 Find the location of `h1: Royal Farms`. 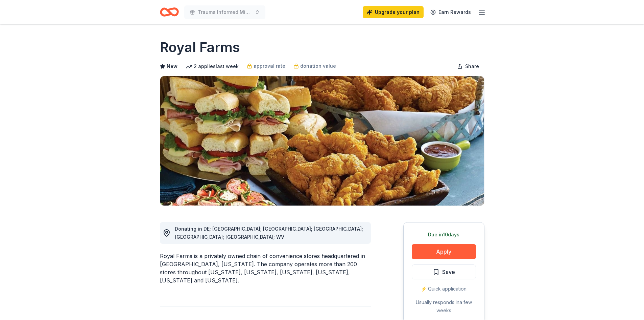

h1: Royal Farms is located at coordinates (200, 48).